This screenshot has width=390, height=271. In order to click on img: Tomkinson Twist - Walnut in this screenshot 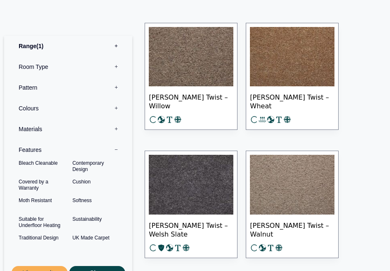, I will do `click(292, 185)`.